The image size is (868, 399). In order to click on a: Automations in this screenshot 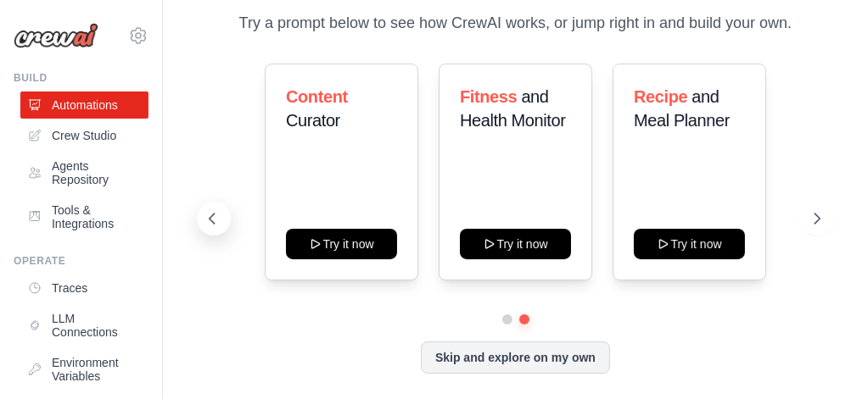, I will do `click(84, 105)`.